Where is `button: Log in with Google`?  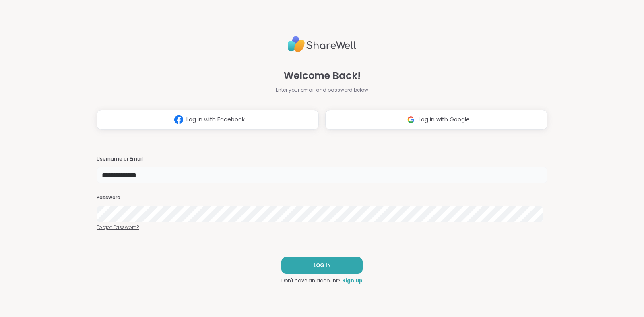
button: Log in with Google is located at coordinates (436, 120).